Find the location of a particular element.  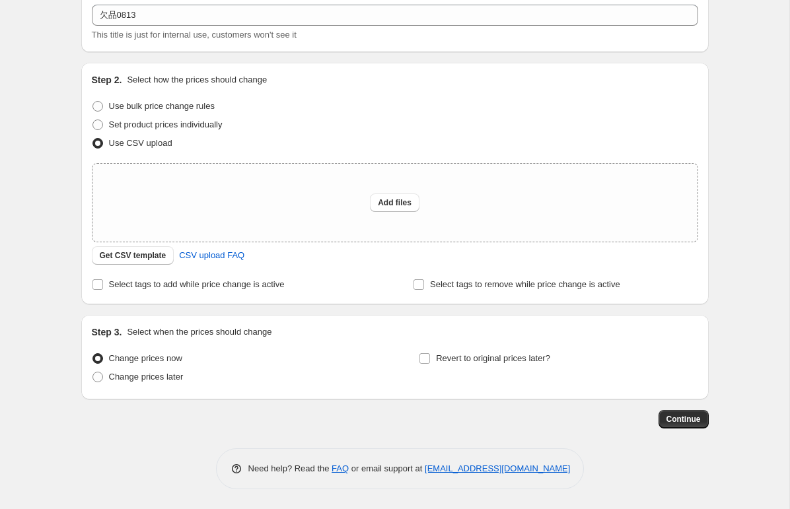

h2: Step 3. is located at coordinates (107, 332).